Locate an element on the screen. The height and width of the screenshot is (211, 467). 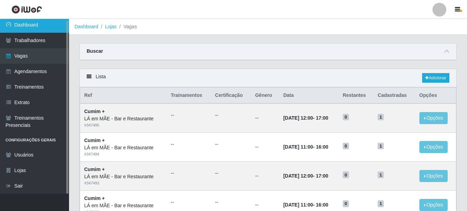
div: # 347493 is located at coordinates (123, 183).